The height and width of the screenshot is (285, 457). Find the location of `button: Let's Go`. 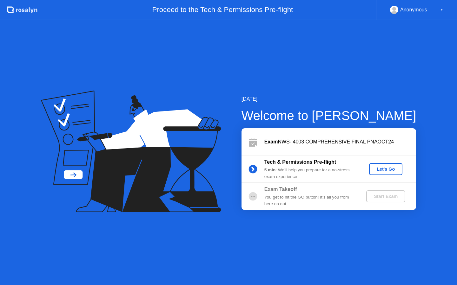

button: Let's Go is located at coordinates (385, 169).